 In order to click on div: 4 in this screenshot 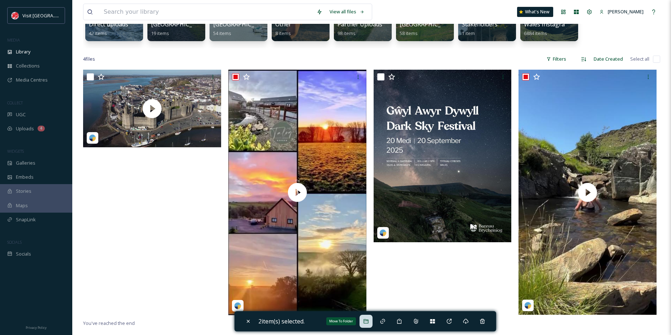, I will do `click(41, 129)`.